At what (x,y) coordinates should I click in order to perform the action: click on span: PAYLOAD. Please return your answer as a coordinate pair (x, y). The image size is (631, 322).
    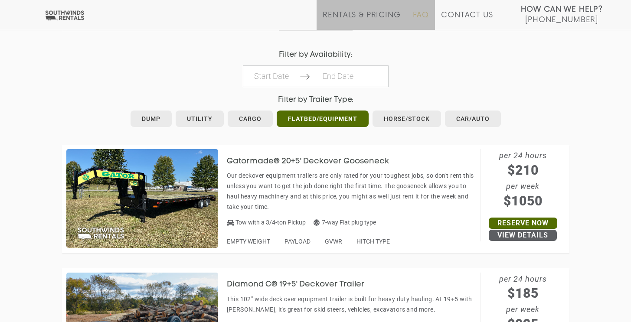
    Looking at the image, I should click on (297, 241).